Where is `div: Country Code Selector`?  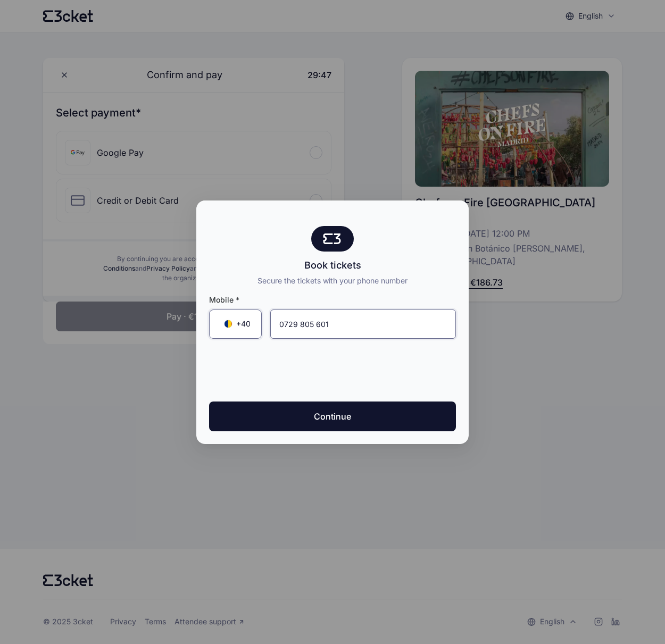 div: Country Code Selector is located at coordinates (235, 324).